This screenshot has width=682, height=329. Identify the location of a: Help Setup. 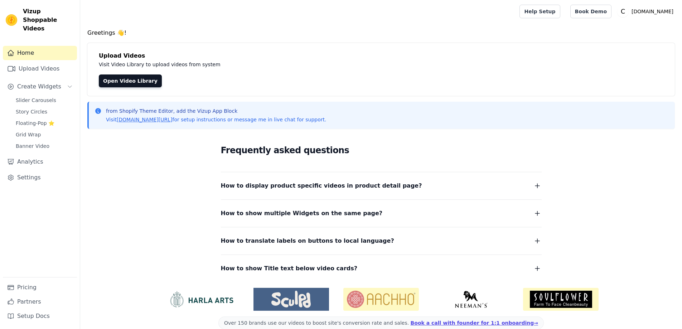
(540, 11).